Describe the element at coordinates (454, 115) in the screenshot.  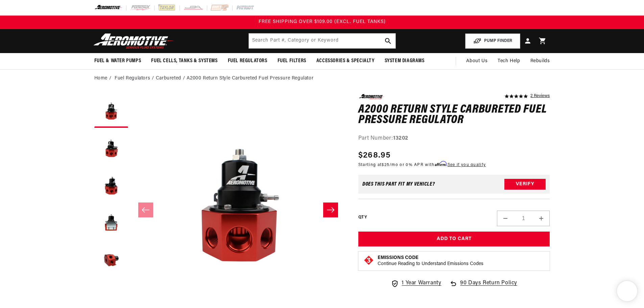
I see `h1: A2000 Return Style Carbureted Fuel Pressure Regulator` at that location.